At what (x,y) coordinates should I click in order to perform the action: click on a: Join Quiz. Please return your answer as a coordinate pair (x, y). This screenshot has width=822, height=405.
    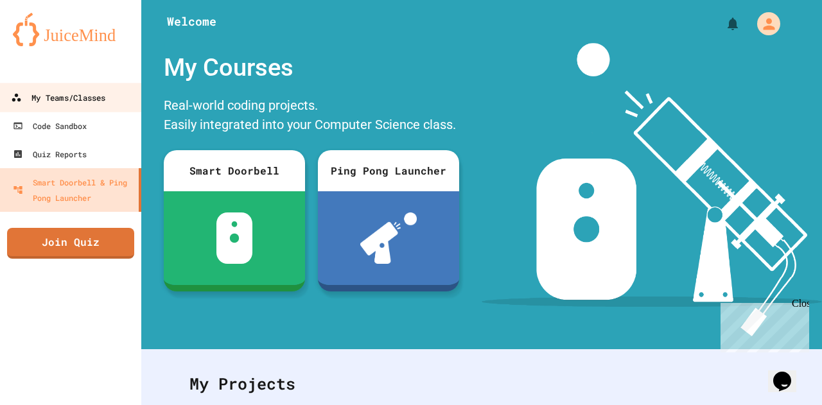
    Looking at the image, I should click on (71, 243).